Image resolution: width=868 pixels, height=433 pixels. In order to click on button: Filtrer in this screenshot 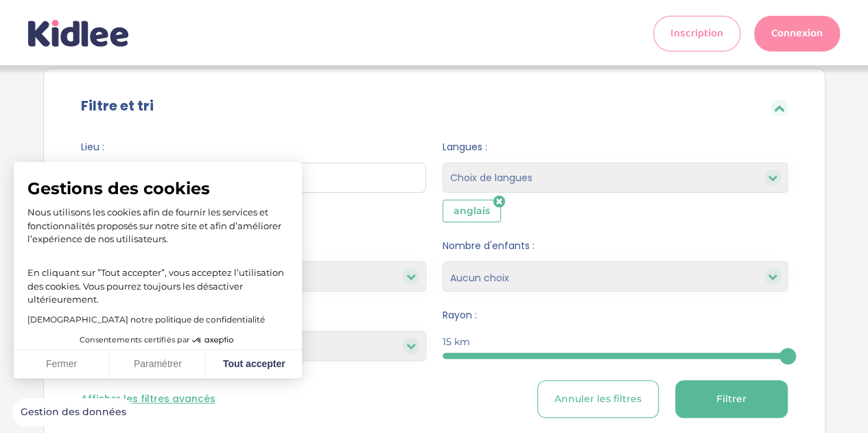, I will do `click(732, 398)`.